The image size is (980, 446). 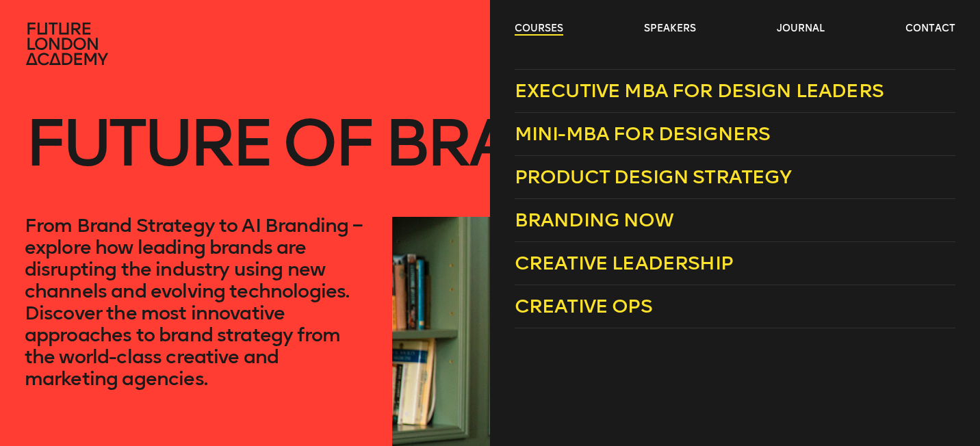 What do you see at coordinates (699, 90) in the screenshot?
I see `span: Executive MBA for Design Leaders` at bounding box center [699, 90].